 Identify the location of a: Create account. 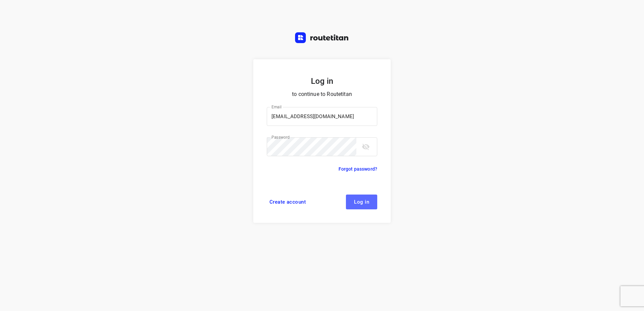
(288, 202).